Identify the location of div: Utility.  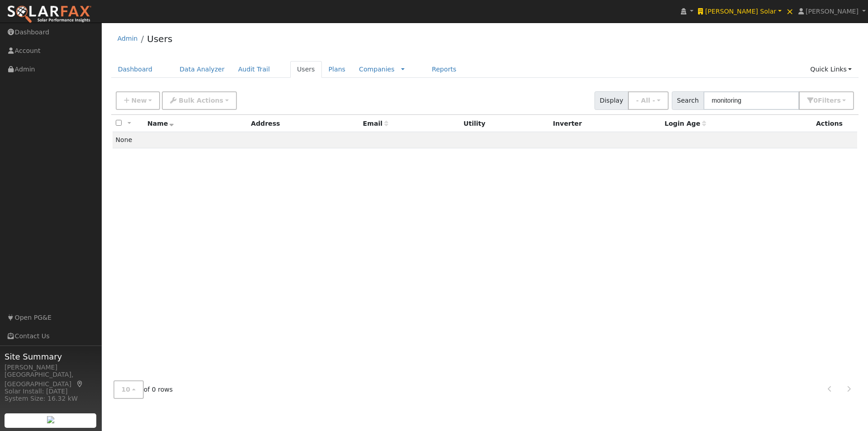
(505, 124).